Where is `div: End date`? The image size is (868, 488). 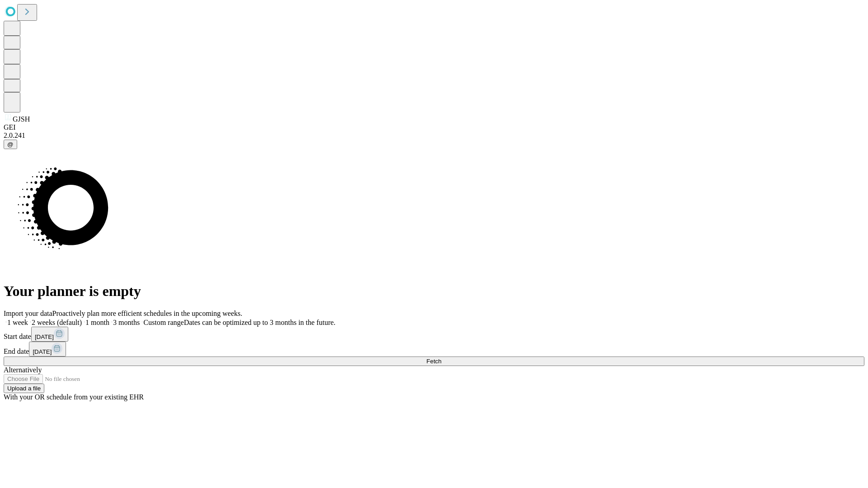
div: End date is located at coordinates (434, 349).